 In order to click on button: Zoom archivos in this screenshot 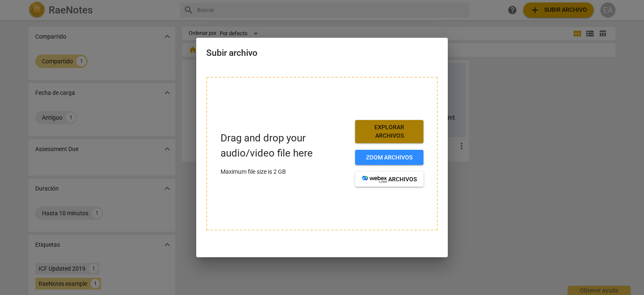, I will do `click(389, 157)`.